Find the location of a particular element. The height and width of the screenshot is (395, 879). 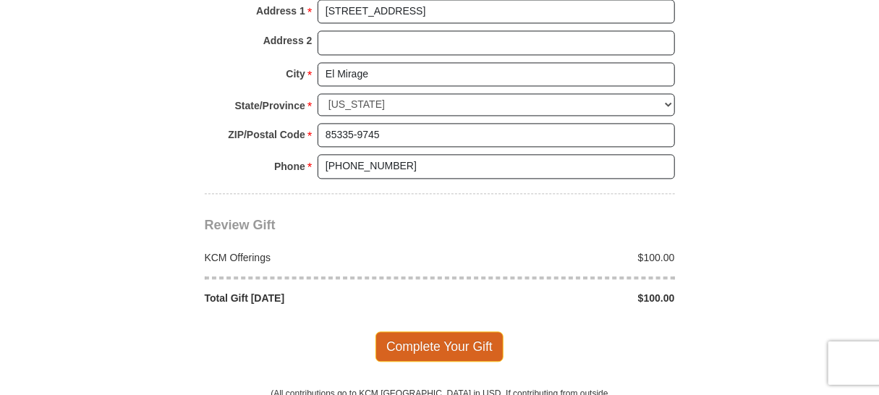

strong: Address 1 is located at coordinates (281, 11).